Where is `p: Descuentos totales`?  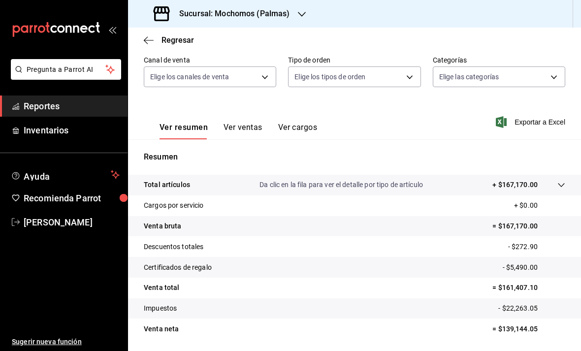
p: Descuentos totales is located at coordinates (173, 247).